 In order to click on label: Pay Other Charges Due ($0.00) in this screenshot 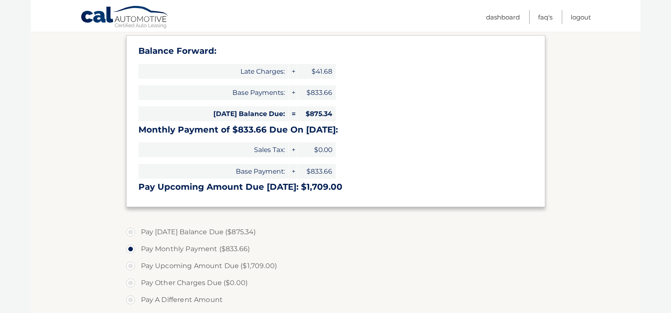, I will do `click(336, 283)`.